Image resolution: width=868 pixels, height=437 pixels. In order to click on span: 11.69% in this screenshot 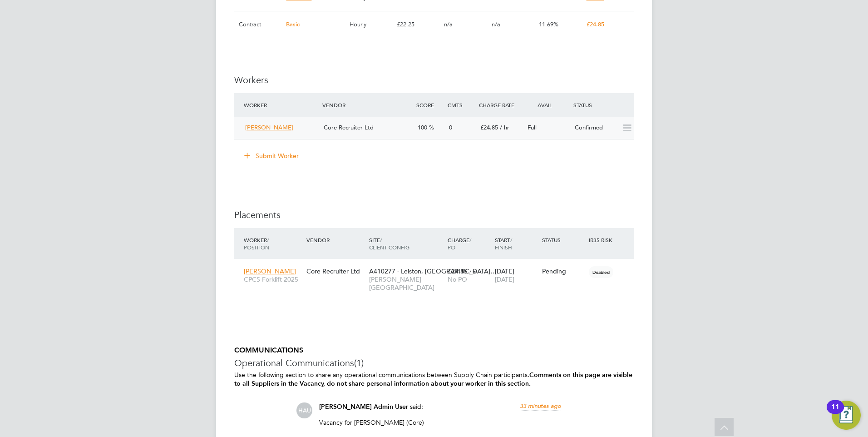, I will do `click(549, 24)`.